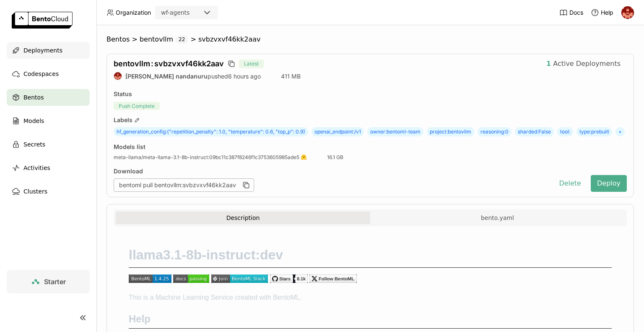 The width and height of the screenshot is (644, 332). What do you see at coordinates (370, 321) in the screenshot?
I see `h2: Help` at bounding box center [370, 321].